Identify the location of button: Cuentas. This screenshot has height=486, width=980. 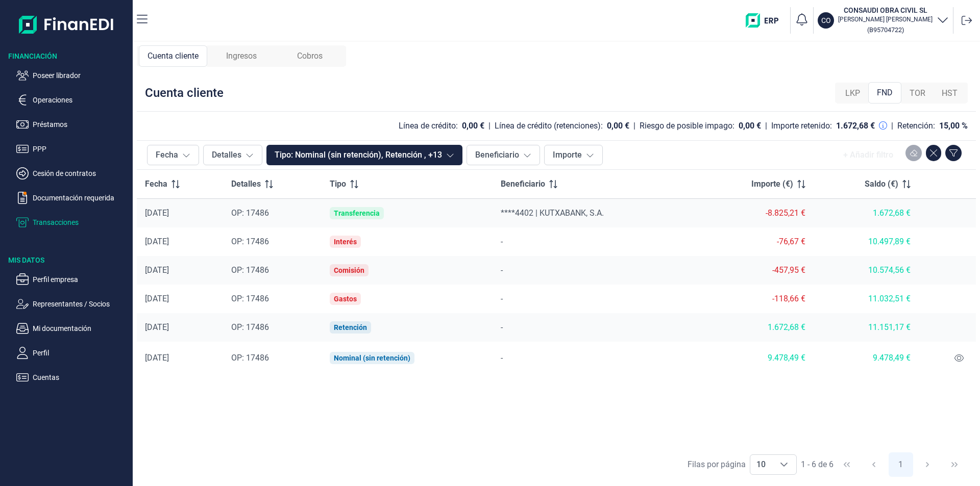
(73, 377).